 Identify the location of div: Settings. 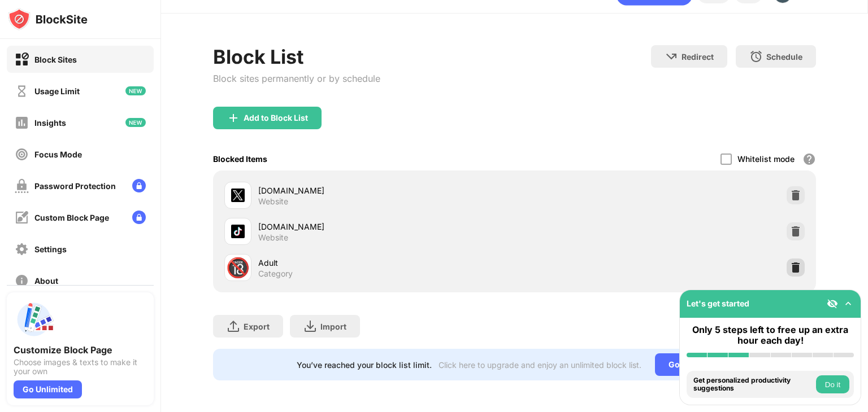
(50, 249).